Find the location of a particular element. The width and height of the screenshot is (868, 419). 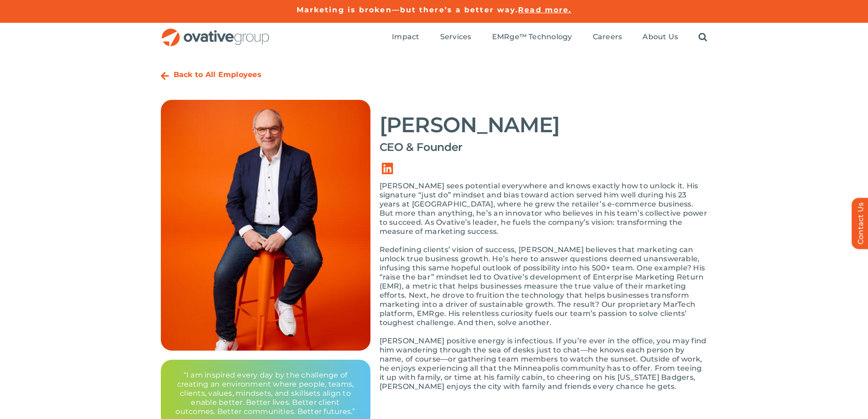

a: Marketing is broken—but there’s a better way. is located at coordinates (407, 10).